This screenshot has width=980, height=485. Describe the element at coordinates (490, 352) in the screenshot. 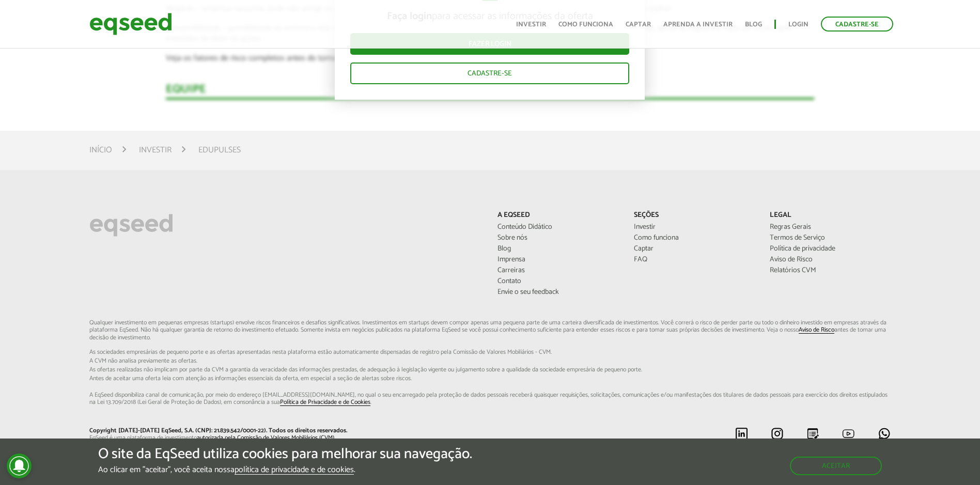

I see `span: As sociedades empresárias de pequeno porte e as ofertas apresentadas nesta plataforma estão aut...` at that location.